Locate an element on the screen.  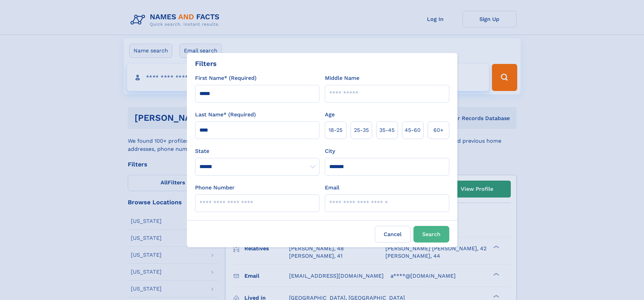
div: Filters is located at coordinates (206, 64).